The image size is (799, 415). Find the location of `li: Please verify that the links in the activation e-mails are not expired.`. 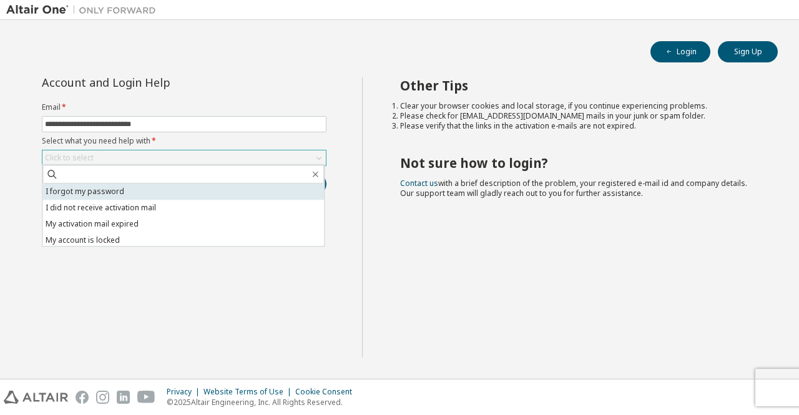

li: Please verify that the links in the activation e-mails are not expired. is located at coordinates (578, 126).